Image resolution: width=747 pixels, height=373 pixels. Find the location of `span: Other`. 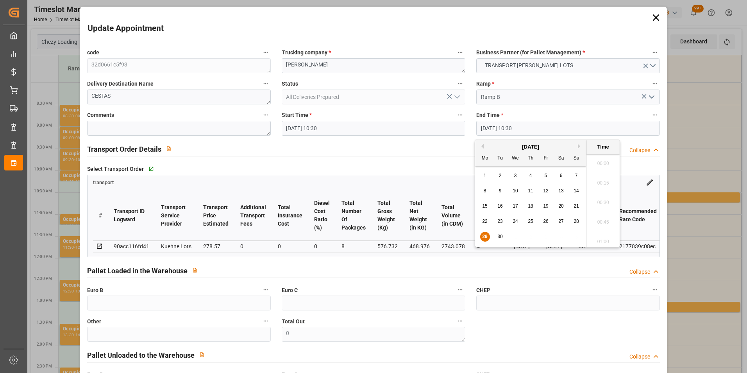

span: Other is located at coordinates (94, 321).